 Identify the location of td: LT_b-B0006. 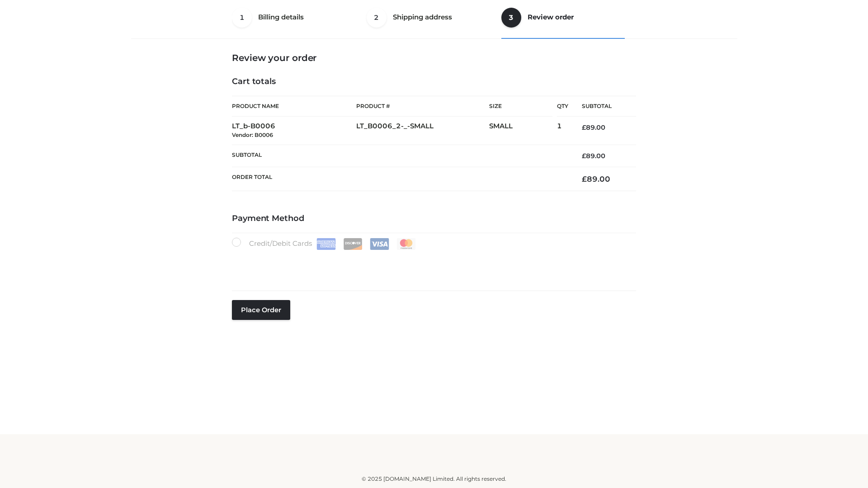
(294, 130).